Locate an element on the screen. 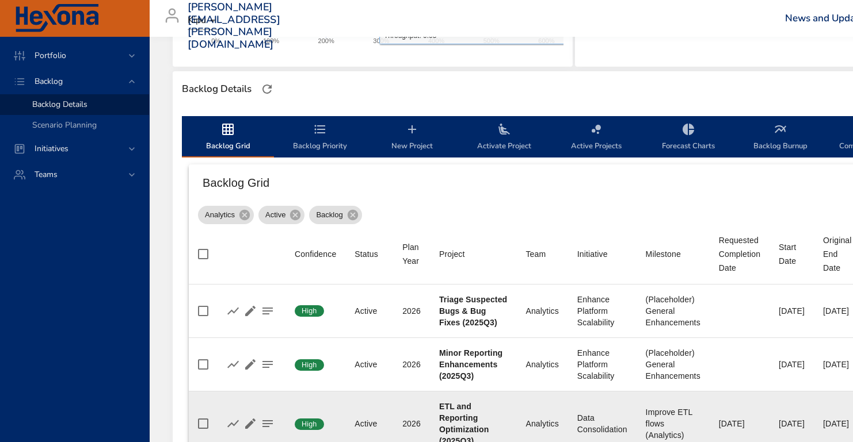 The image size is (853, 442). text: 500% is located at coordinates (491, 41).